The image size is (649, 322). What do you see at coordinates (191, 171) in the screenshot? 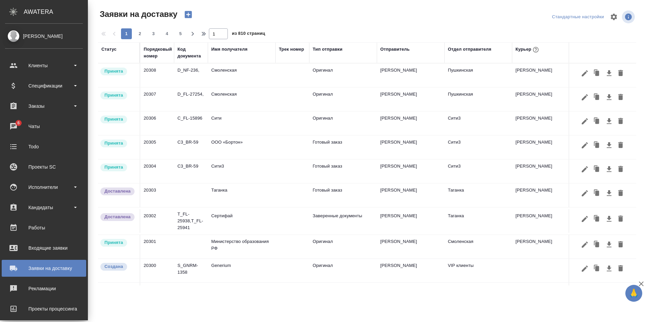
I see `td: C3_BR-59` at bounding box center [191, 171].